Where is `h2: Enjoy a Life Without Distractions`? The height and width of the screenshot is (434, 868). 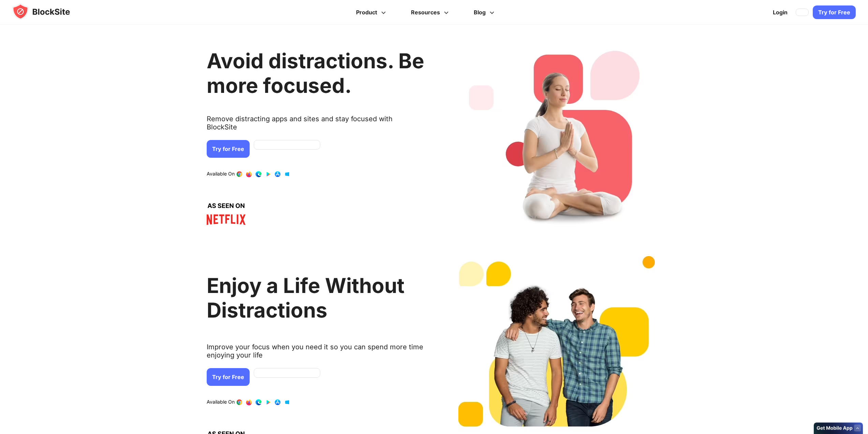 h2: Enjoy a Life Without Distractions is located at coordinates (315, 297).